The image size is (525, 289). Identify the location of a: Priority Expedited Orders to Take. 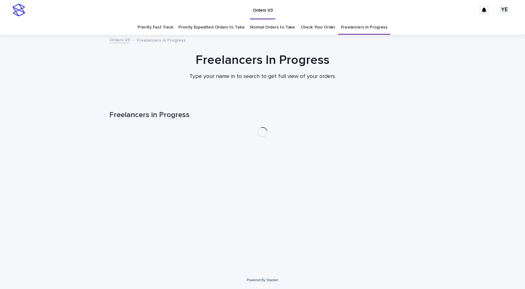
(211, 27).